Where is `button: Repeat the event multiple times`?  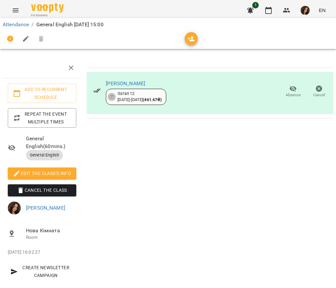 button: Repeat the event multiple times is located at coordinates (42, 118).